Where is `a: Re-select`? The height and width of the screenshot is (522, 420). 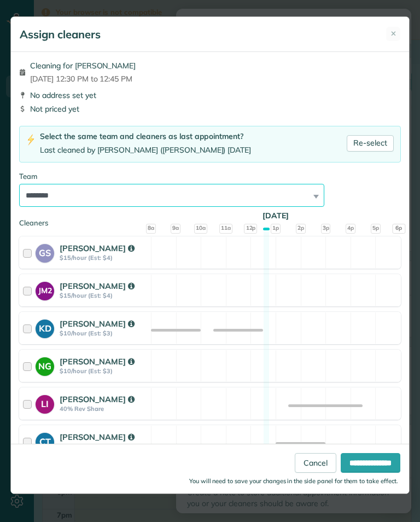 a: Re-select is located at coordinates (370, 143).